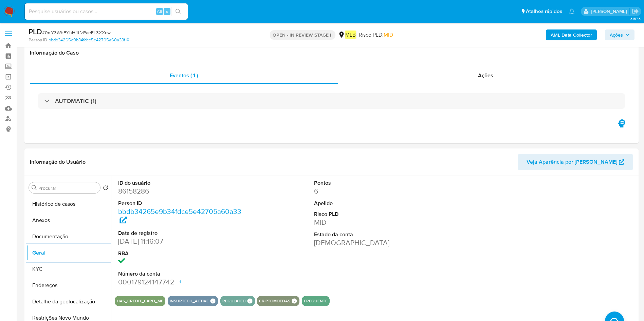 The image size is (644, 321). I want to click on span: # 0mY3WbFYhH4tfzPaeFL3XXcw, so click(77, 32).